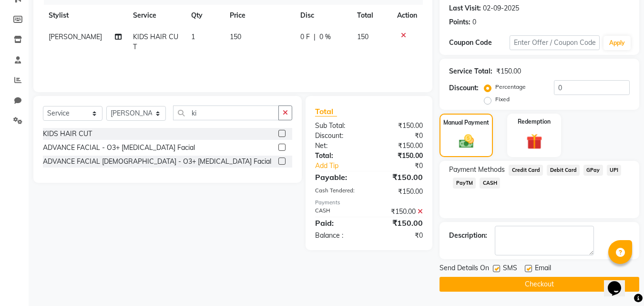  Describe the element at coordinates (510, 87) in the screenshot. I see `label: Percentage` at that location.